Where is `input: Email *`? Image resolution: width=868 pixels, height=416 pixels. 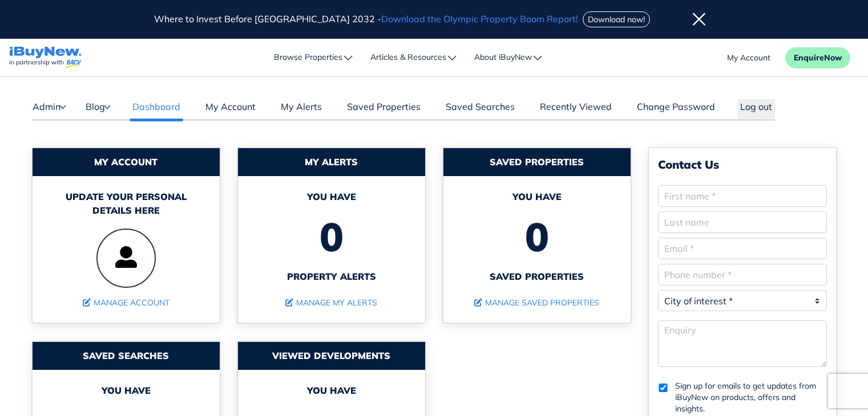 input: Email * is located at coordinates (742, 248).